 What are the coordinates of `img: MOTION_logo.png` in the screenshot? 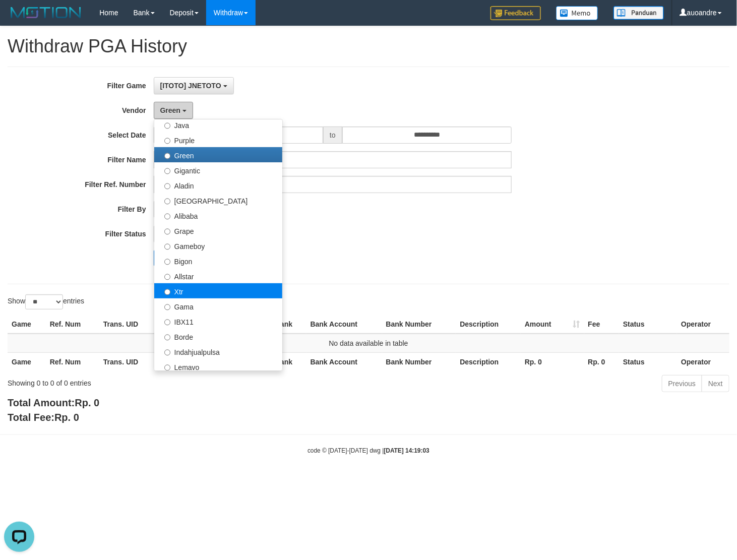 It's located at (46, 13).